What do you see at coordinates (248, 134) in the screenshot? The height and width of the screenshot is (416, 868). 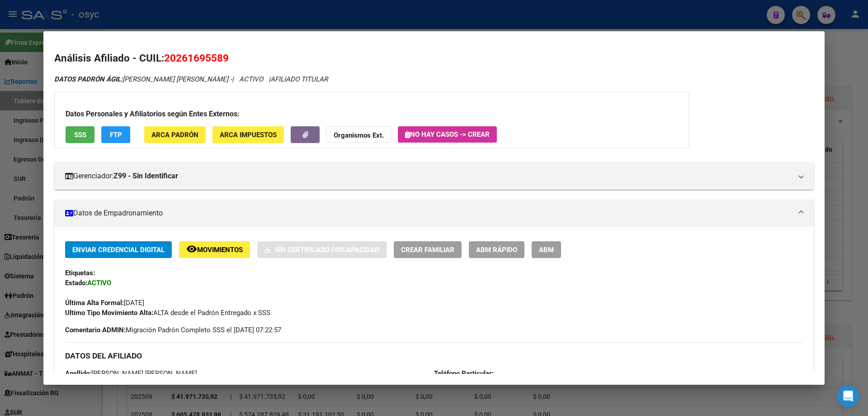 I see `button: ARCA Impuestos` at bounding box center [248, 134].